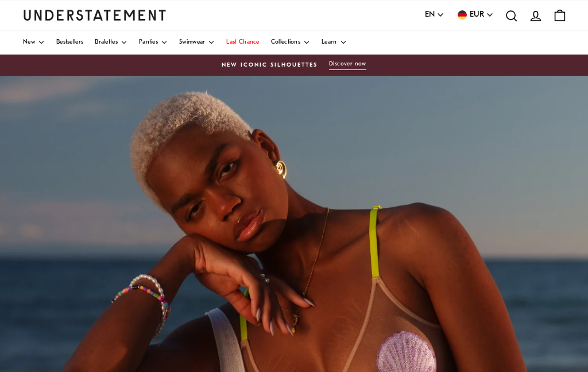  I want to click on button: Discover now, so click(347, 65).